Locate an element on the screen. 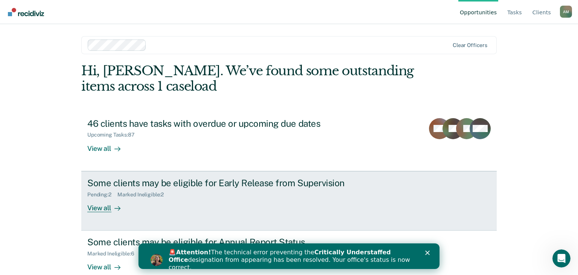 Image resolution: width=578 pixels, height=275 pixels. div: Close is located at coordinates (291, 9).